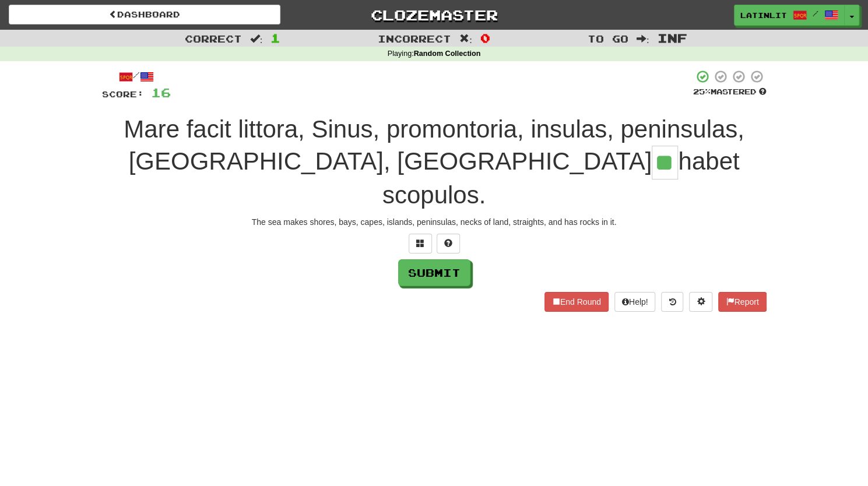  What do you see at coordinates (420, 244) in the screenshot?
I see `button: Switch sentence to multiple choice alt+p` at bounding box center [420, 244].